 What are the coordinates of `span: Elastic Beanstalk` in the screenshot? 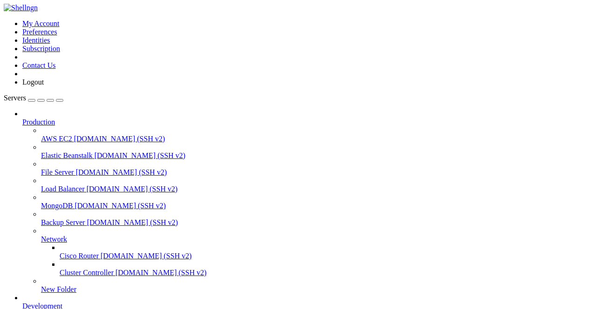 It's located at (67, 155).